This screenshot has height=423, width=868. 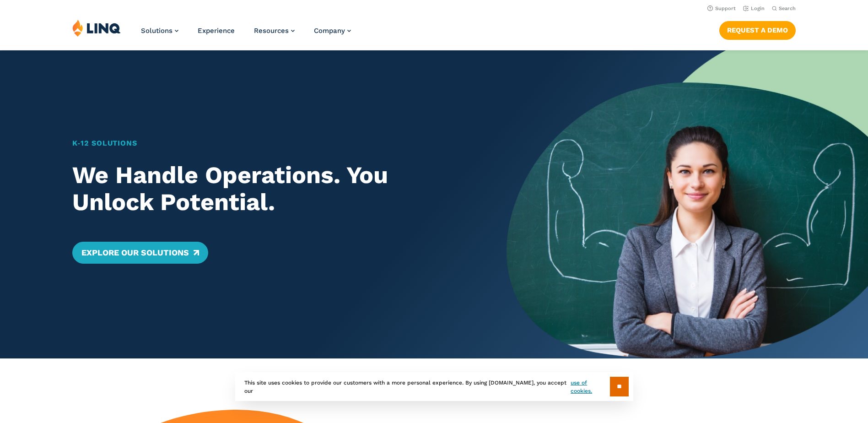 What do you see at coordinates (753, 8) in the screenshot?
I see `a: Login` at bounding box center [753, 8].